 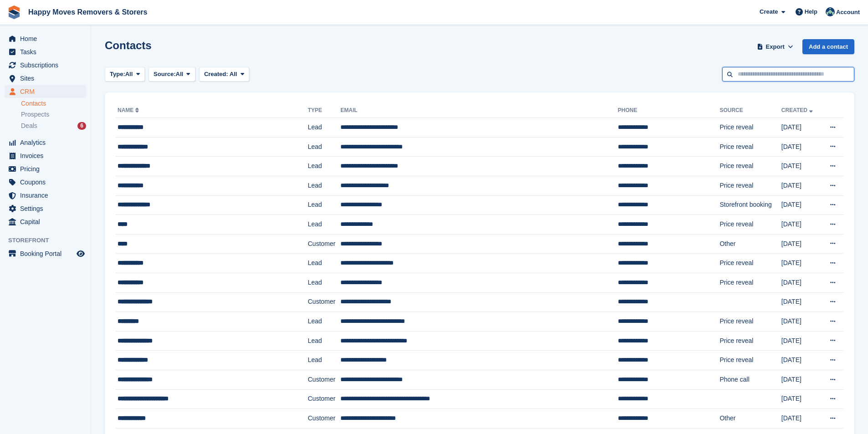 I want to click on a: Happy Moves Removers & Storers, so click(x=87, y=12).